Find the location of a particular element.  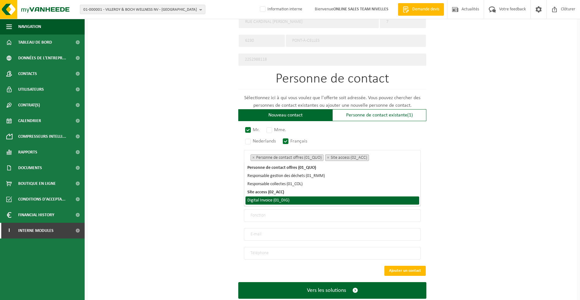

span: Interne modules is located at coordinates (36, 230).